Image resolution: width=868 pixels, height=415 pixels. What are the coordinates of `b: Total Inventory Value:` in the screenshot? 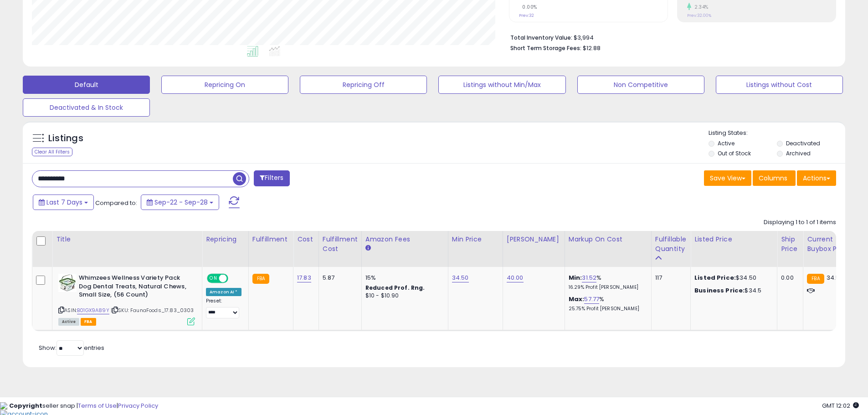 It's located at (541, 37).